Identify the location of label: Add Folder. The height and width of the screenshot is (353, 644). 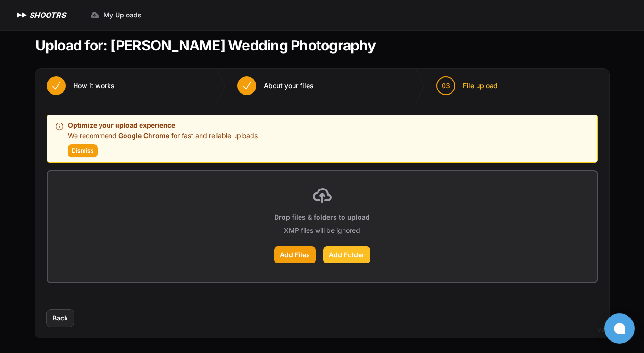
(347, 255).